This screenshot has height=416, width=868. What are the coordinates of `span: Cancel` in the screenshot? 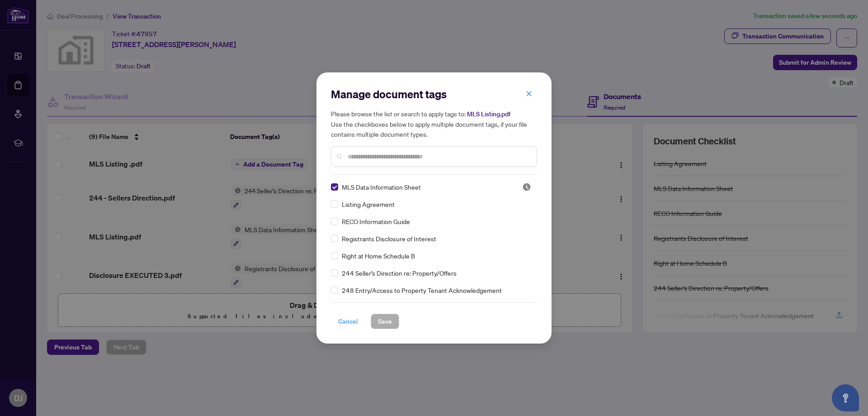 It's located at (348, 321).